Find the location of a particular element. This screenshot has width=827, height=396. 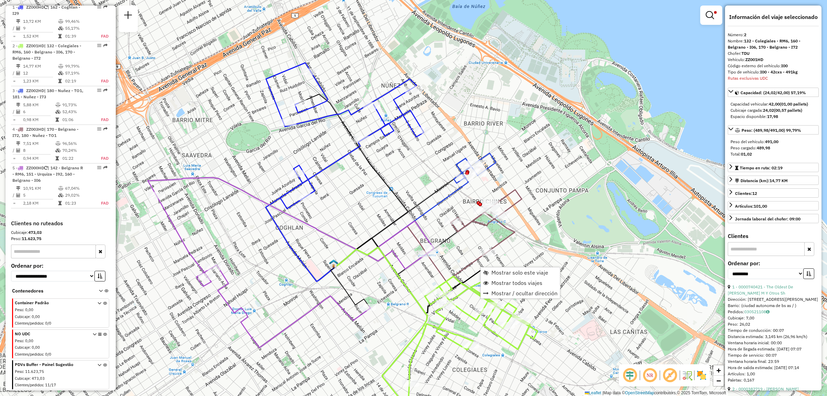

img: Mostrar / Ocultar sectores is located at coordinates (702, 375).